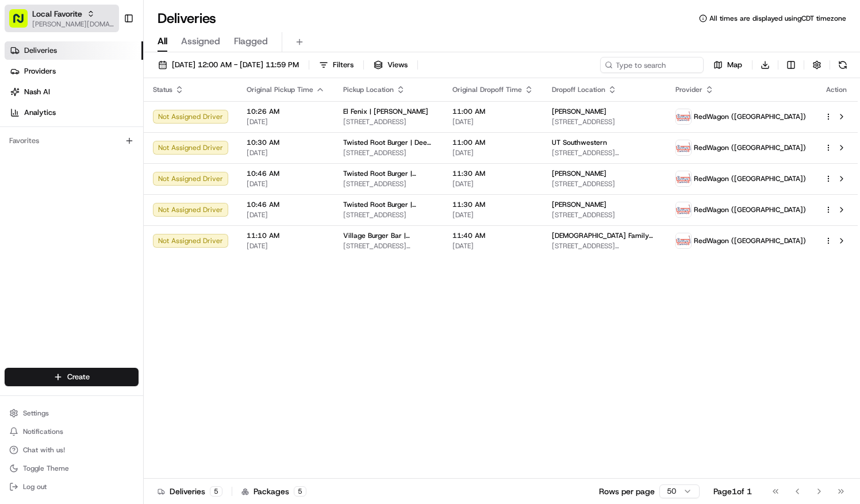  Describe the element at coordinates (114, 115) in the screenshot. I see `div: Start new chat` at that location.